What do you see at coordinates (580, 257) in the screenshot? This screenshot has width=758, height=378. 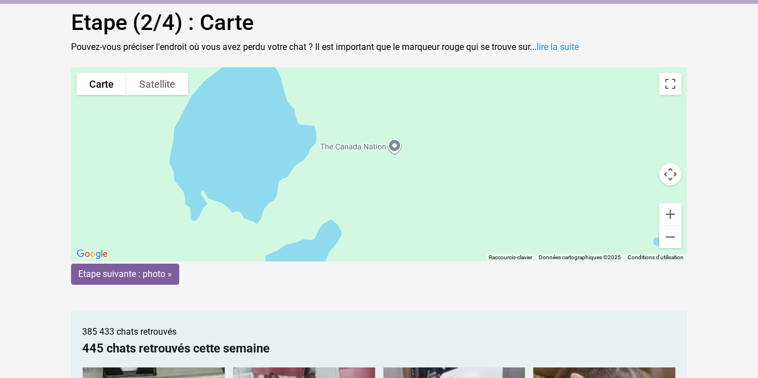 I see `span: Données cartographiques ©2025` at bounding box center [580, 257].